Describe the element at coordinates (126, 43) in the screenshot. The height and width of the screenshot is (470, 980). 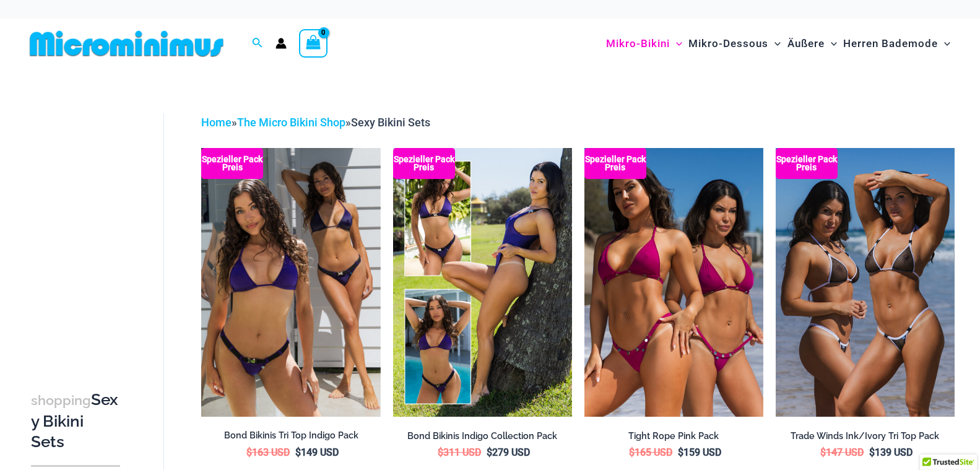
I see `img: MM SHOP LOGO FLACH` at that location.